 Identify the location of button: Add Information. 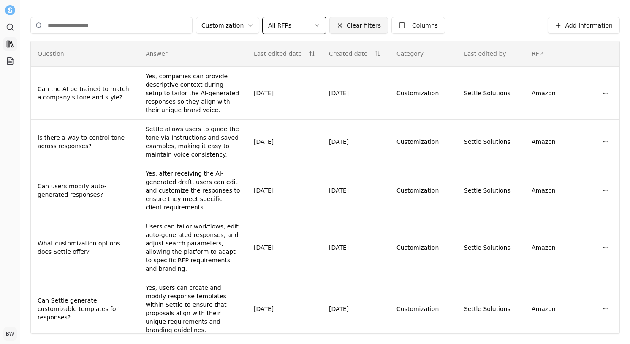
(584, 25).